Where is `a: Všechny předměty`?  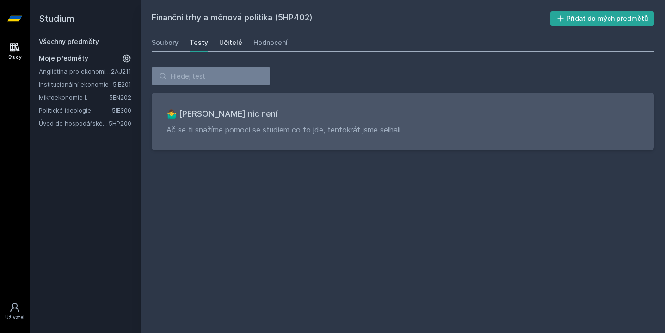
a: Všechny předměty is located at coordinates (69, 41).